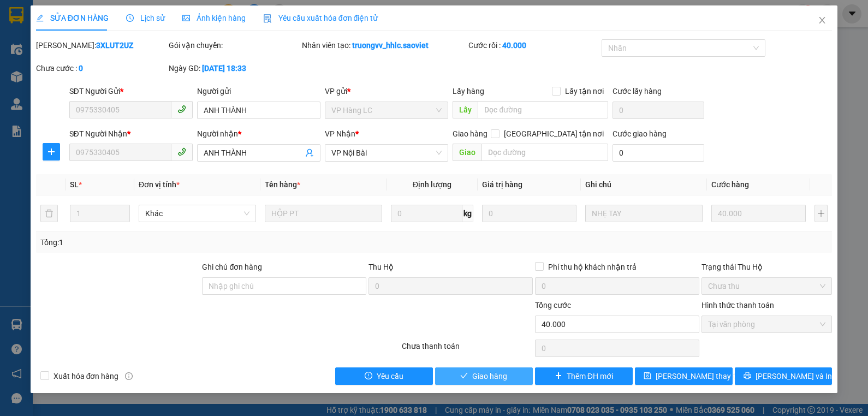  Describe the element at coordinates (186, 18) in the screenshot. I see `span: picture` at that location.